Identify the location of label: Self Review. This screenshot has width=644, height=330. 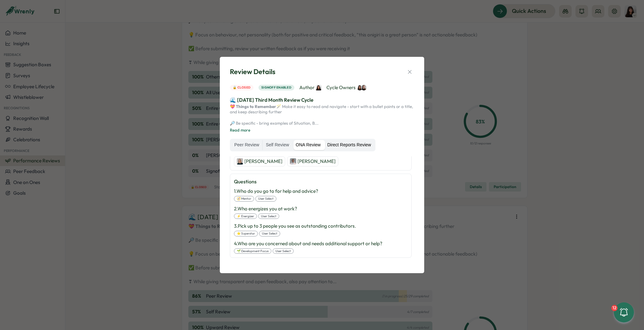
(277, 145).